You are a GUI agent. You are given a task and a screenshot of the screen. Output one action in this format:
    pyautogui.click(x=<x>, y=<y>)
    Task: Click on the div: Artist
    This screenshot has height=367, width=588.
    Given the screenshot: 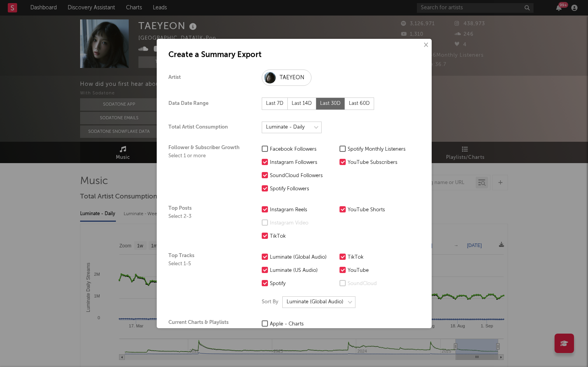 What is the action you would take?
    pyautogui.click(x=207, y=78)
    